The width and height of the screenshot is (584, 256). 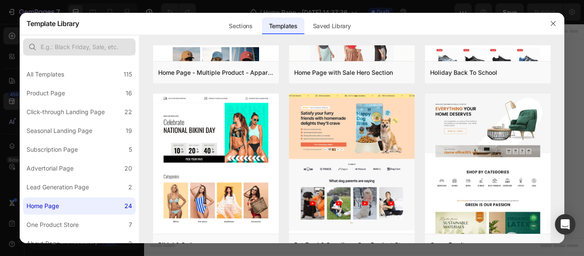 What do you see at coordinates (131, 225) in the screenshot?
I see `div: 7` at bounding box center [131, 225].